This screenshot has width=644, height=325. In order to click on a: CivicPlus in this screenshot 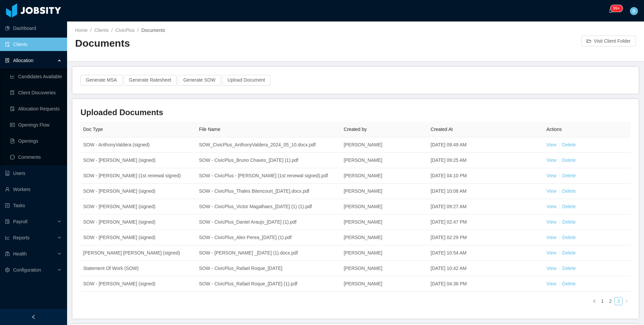, I will do `click(125, 30)`.